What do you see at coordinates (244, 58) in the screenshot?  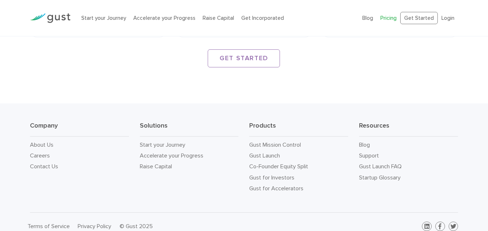 I see `a: GET STARTED` at bounding box center [244, 58].